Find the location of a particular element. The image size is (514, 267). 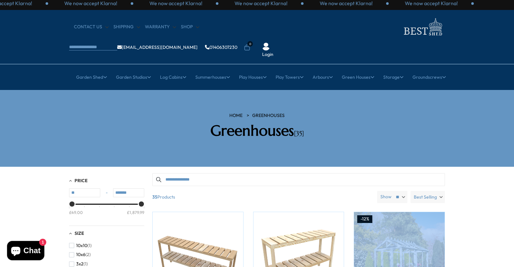

a: Storage is located at coordinates (394, 77).